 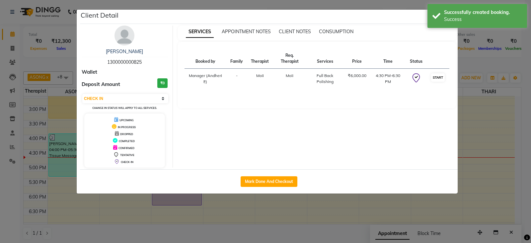 I want to click on button: START, so click(x=437, y=77).